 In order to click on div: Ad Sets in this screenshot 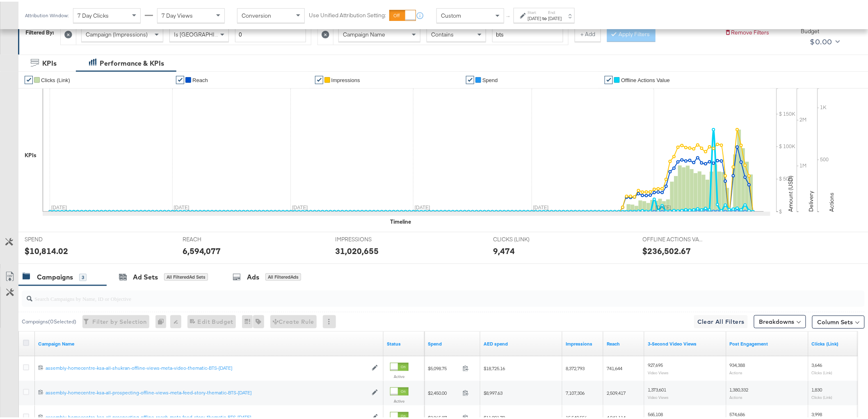, I will do `click(145, 276)`.